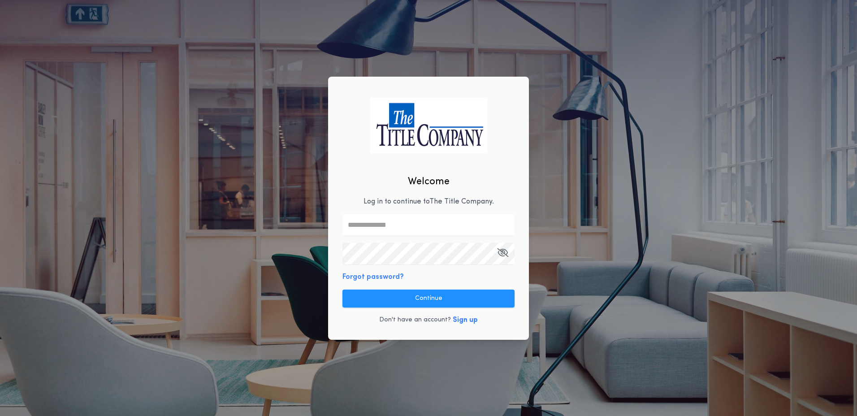  Describe the element at coordinates (429, 182) in the screenshot. I see `h2: Welcome` at that location.